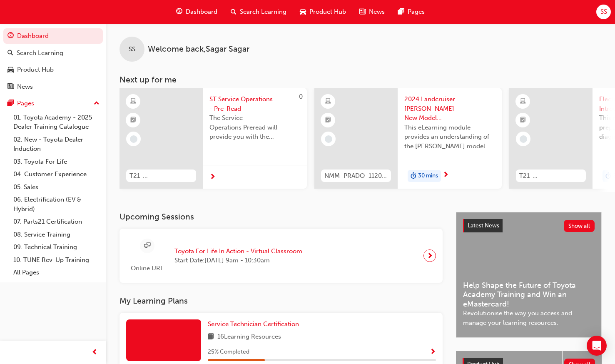 The height and width of the screenshot is (364, 615). Describe the element at coordinates (301, 97) in the screenshot. I see `span: 0` at that location.